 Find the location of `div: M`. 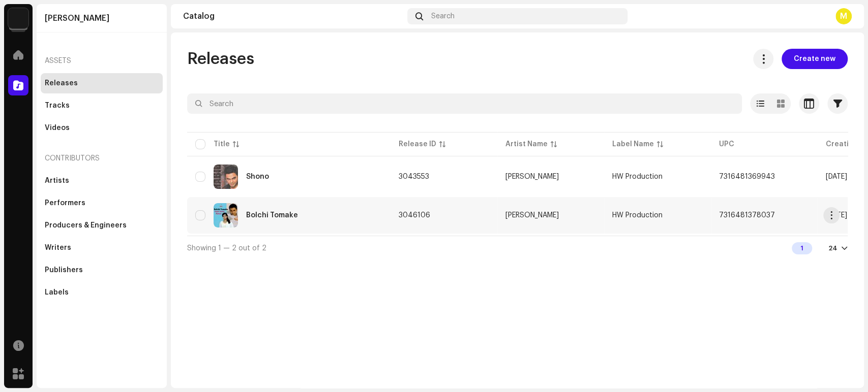

div: M is located at coordinates (843, 16).